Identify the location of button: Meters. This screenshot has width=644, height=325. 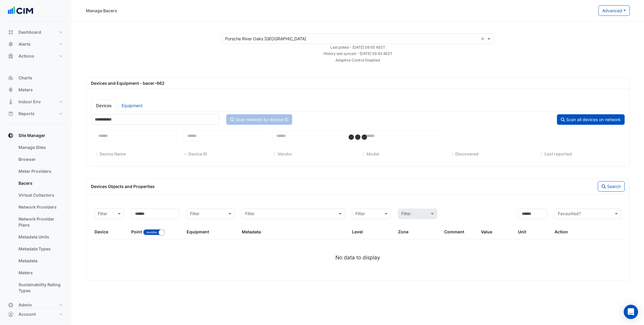
(36, 90).